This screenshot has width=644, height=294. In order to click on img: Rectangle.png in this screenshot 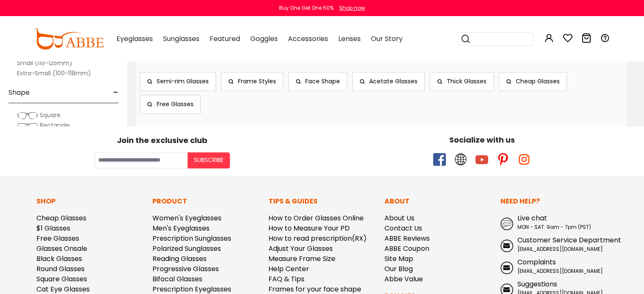, I will do `click(28, 126)`.